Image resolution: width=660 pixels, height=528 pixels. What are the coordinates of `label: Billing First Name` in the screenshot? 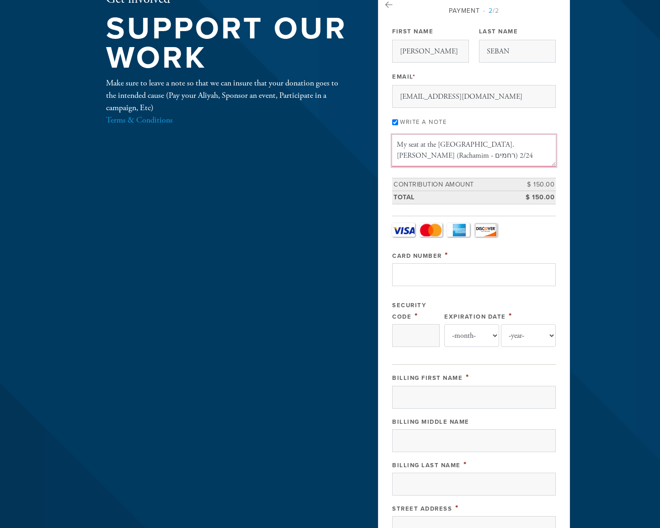 It's located at (427, 378).